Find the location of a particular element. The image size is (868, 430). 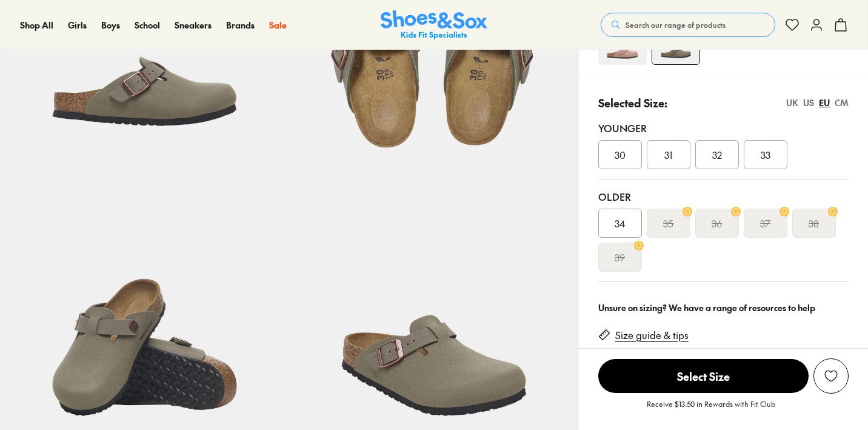

a: Sale is located at coordinates (277, 25).